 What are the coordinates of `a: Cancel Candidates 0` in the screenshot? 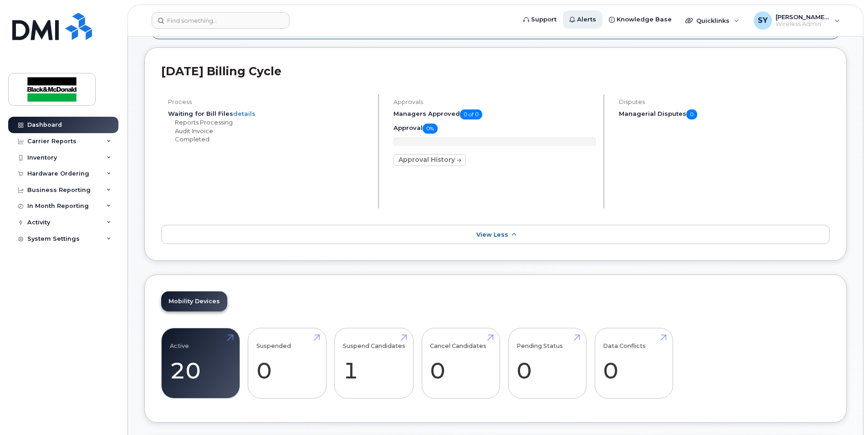 It's located at (460, 364).